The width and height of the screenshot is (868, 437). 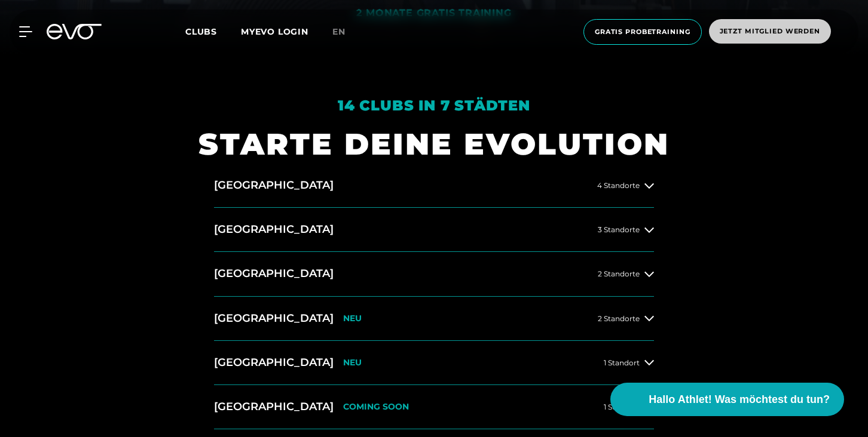 I want to click on a: en, so click(x=346, y=31).